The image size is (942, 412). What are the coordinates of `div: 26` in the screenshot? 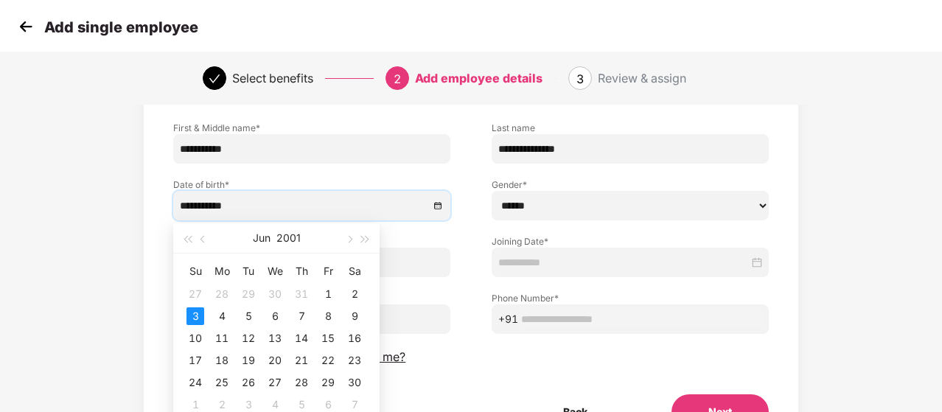 It's located at (248, 383).